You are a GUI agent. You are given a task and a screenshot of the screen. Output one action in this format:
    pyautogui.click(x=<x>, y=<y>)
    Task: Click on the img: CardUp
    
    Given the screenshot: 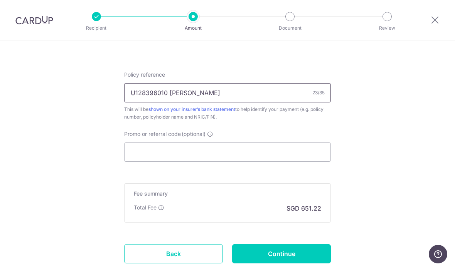 What is the action you would take?
    pyautogui.click(x=34, y=20)
    